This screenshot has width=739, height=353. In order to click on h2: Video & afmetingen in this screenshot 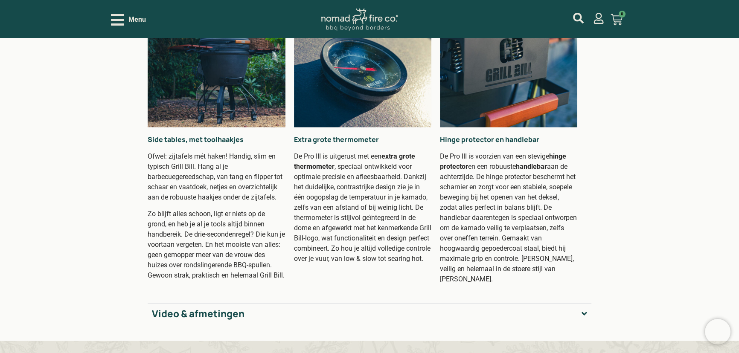, I will do `click(198, 314)`.